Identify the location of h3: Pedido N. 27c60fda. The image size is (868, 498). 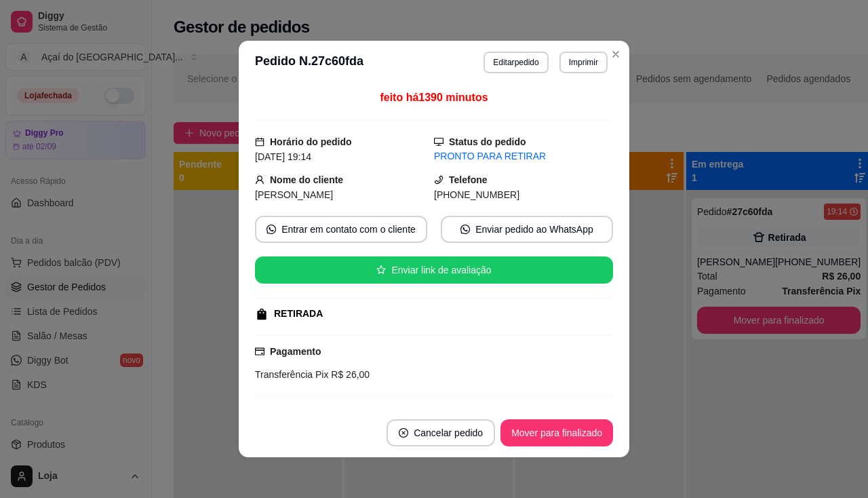
(309, 62).